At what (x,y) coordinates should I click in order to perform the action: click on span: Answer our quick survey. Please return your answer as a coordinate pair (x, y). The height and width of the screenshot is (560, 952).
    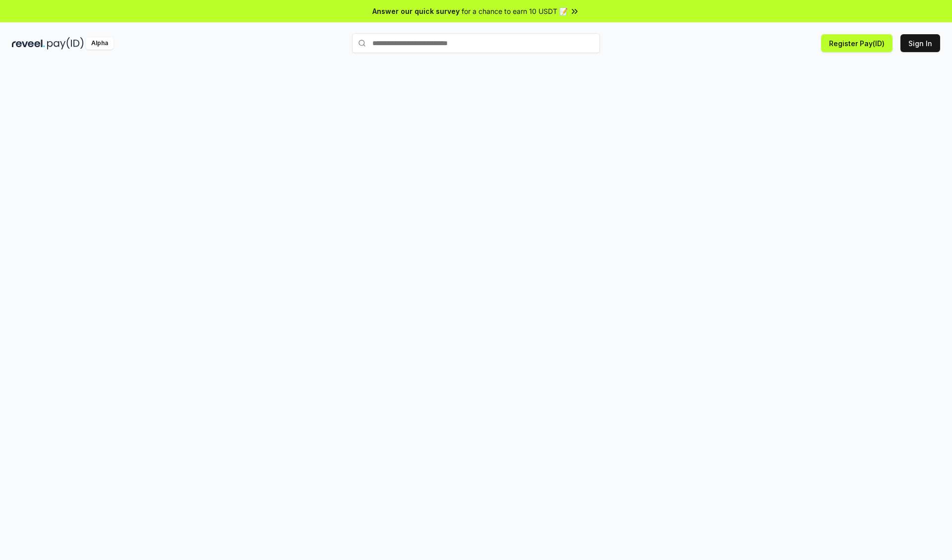
    Looking at the image, I should click on (416, 11).